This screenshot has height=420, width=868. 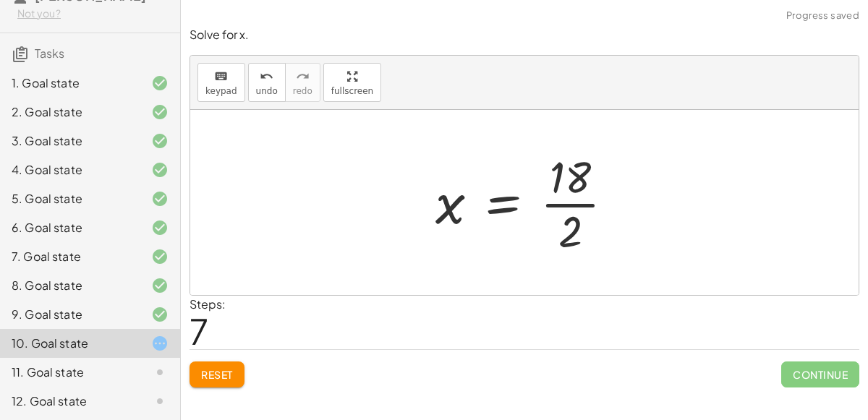 What do you see at coordinates (221, 77) in the screenshot?
I see `i: keyboard` at bounding box center [221, 77].